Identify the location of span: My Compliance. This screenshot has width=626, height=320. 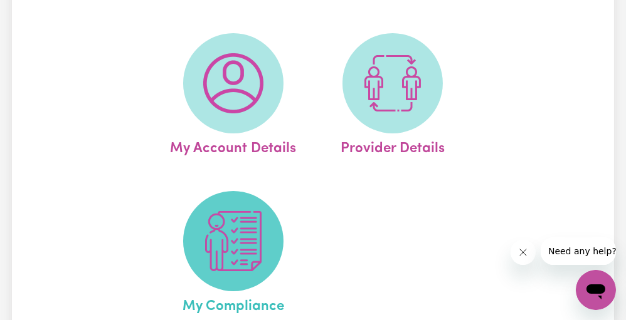
(233, 305).